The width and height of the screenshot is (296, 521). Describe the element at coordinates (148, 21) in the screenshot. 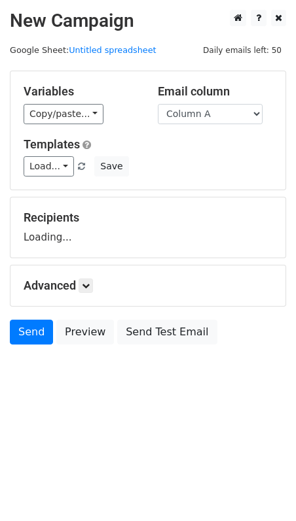

I see `h2: New Campaign` at that location.